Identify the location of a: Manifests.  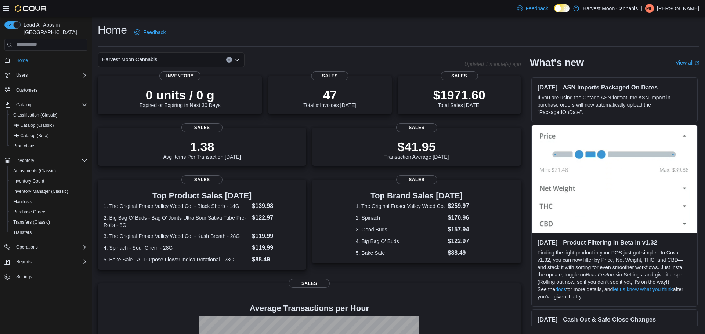
(22, 202).